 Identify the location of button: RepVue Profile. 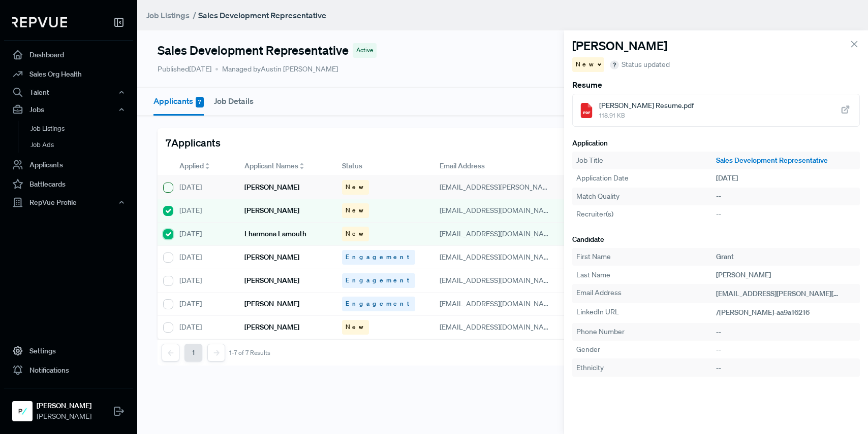
(69, 202).